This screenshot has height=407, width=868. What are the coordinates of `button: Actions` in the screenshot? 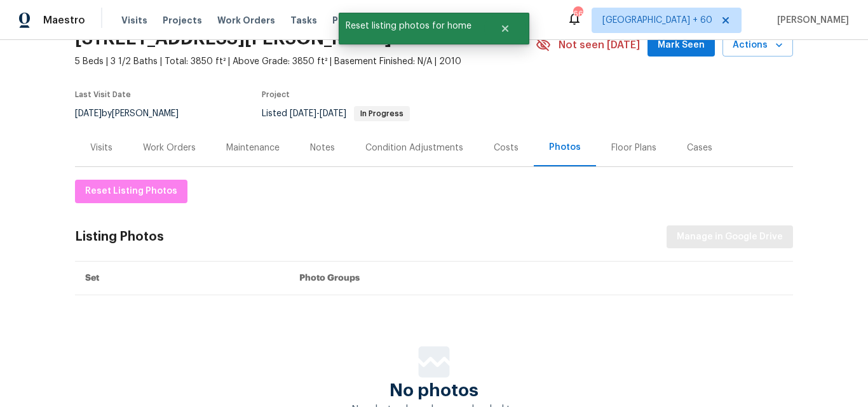 It's located at (758, 45).